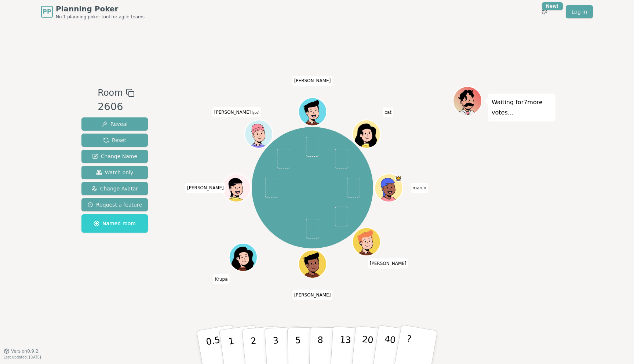  Describe the element at coordinates (259, 134) in the screenshot. I see `button: Click to change your avatar` at that location.